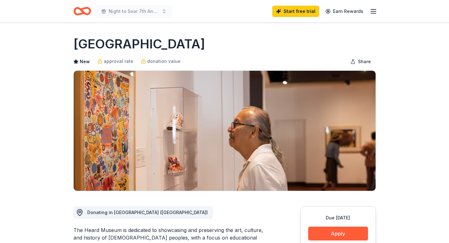 Image resolution: width=449 pixels, height=243 pixels. I want to click on span: Share, so click(364, 62).